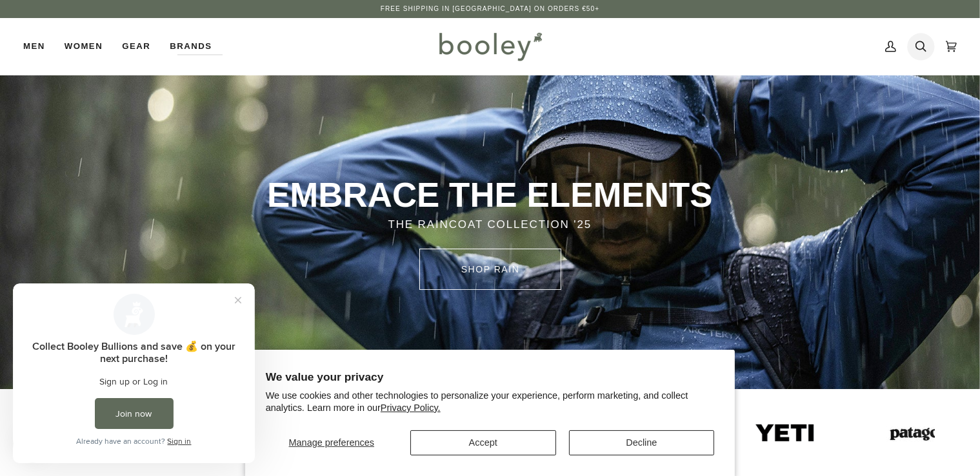  What do you see at coordinates (121, 98) in the screenshot?
I see `div: Sign up or Log in` at bounding box center [121, 98].